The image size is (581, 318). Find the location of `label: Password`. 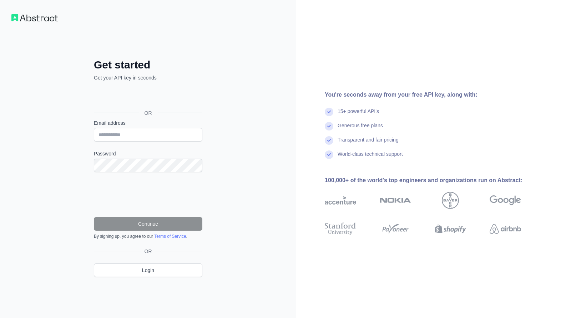

label: Password is located at coordinates (148, 154).